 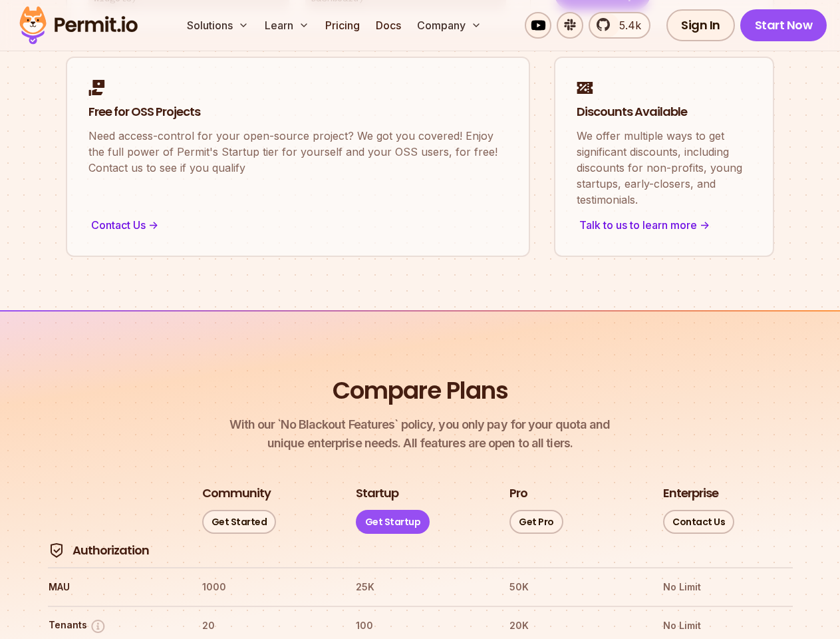 What do you see at coordinates (784, 25) in the screenshot?
I see `a: Start Now` at bounding box center [784, 25].